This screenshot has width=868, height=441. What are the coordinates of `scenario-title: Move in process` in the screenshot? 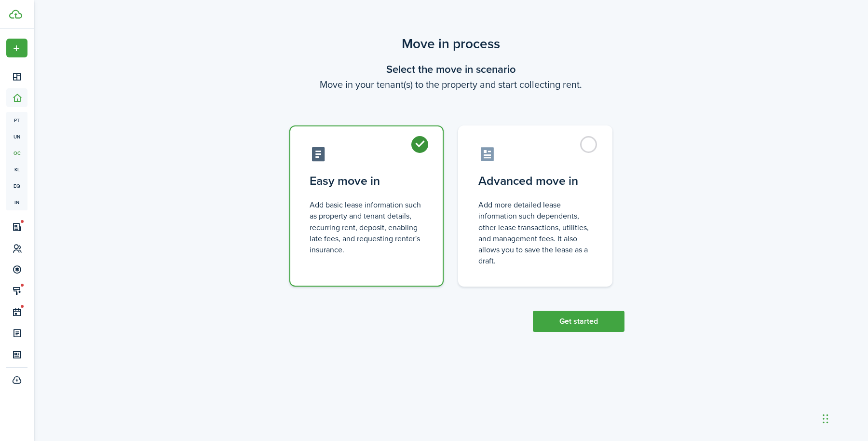 It's located at (451, 44).